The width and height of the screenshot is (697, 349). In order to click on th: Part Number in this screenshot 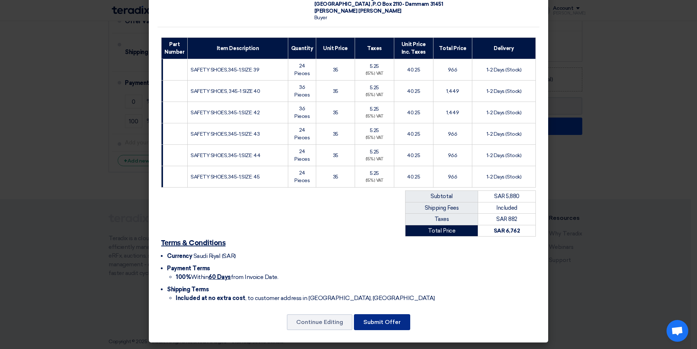, I will do `click(175, 48)`.